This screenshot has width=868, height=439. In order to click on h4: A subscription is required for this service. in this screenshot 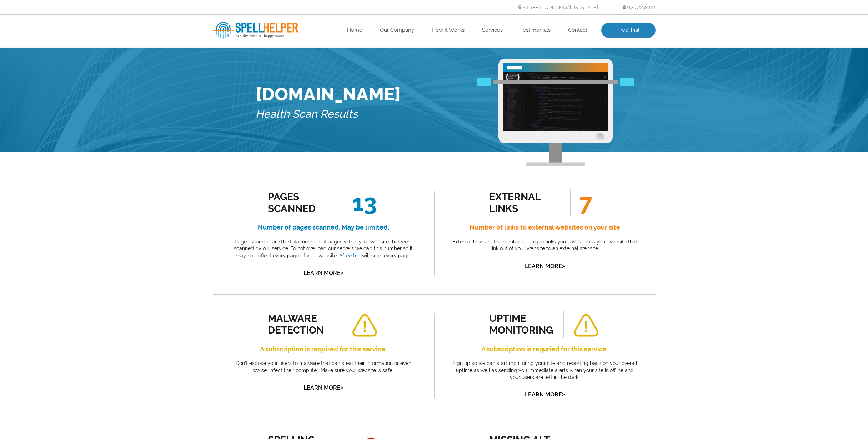, I will do `click(324, 349)`.